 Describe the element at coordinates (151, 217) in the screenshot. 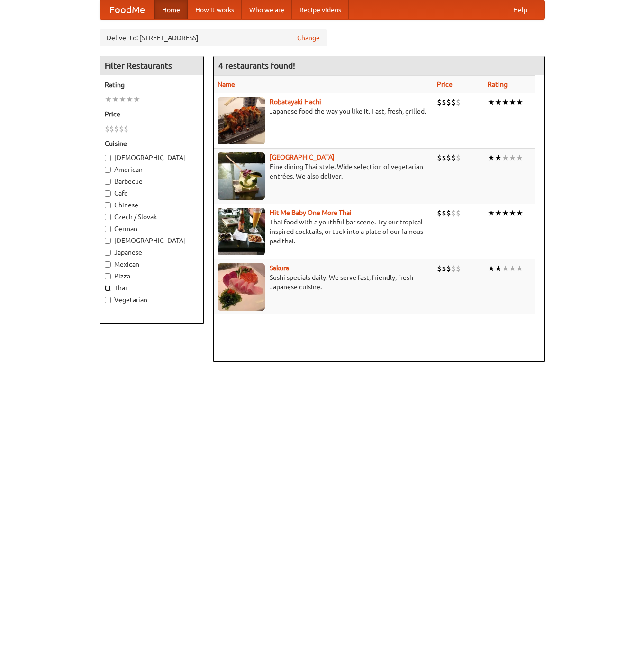

I see `label: Czech / Slovak` at that location.